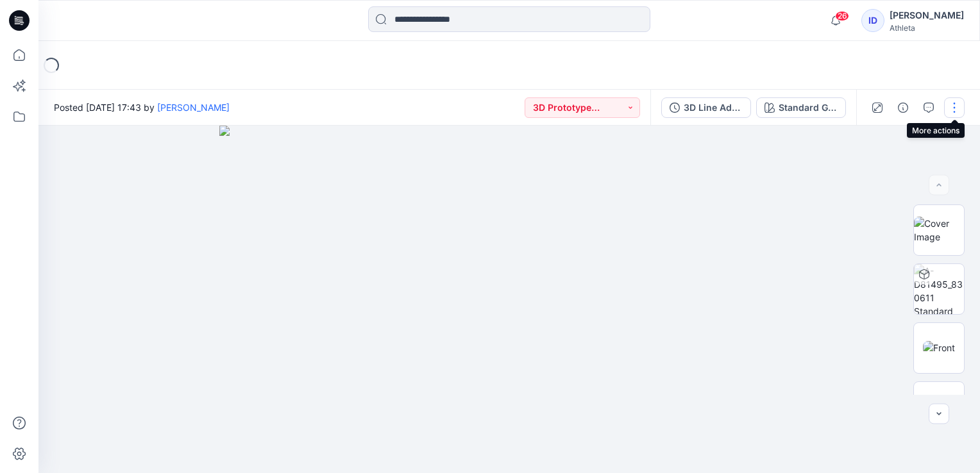  I want to click on img: Front, so click(939, 347).